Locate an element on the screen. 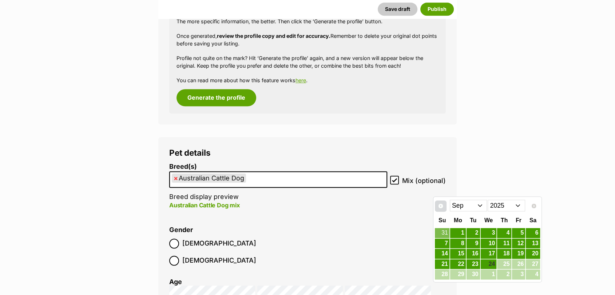 This screenshot has height=295, width=615. a: 19 is located at coordinates (519, 254).